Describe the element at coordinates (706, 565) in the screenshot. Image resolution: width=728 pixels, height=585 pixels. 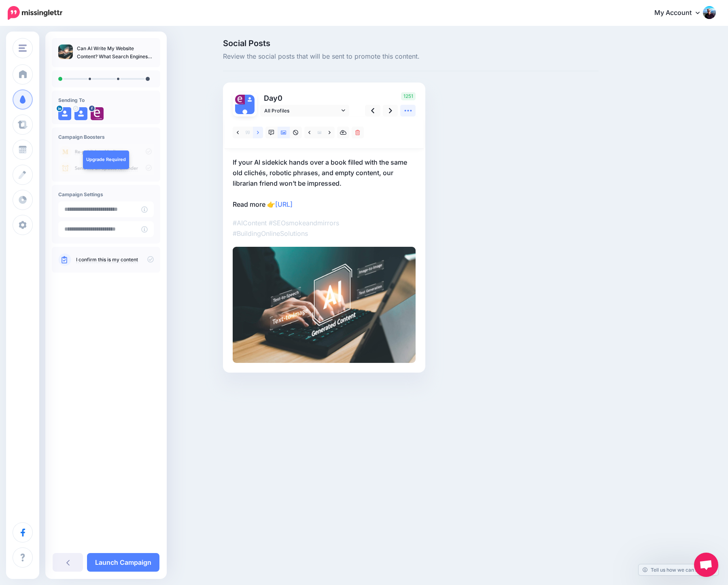
I see `div: Open chat` at that location.